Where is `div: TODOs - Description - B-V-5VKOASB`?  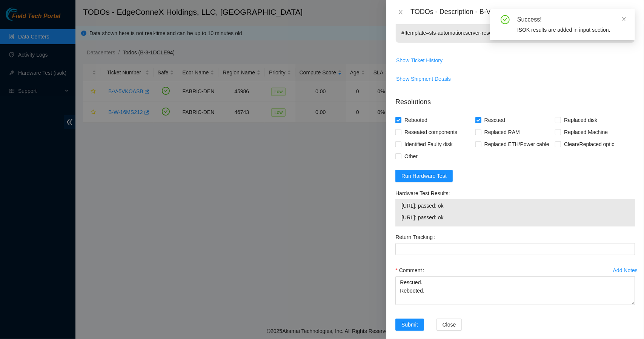
div: TODOs - Description - B-V-5VKOASB is located at coordinates (523, 12).